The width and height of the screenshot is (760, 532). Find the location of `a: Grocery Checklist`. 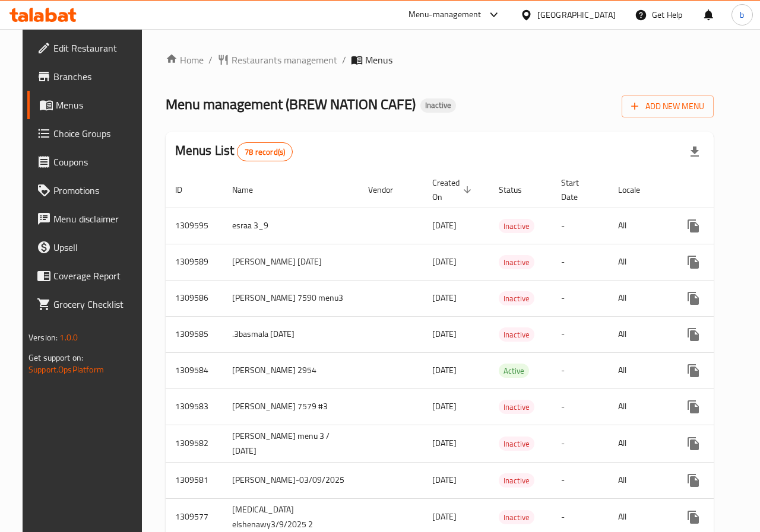

a: Grocery Checklist is located at coordinates (88, 304).